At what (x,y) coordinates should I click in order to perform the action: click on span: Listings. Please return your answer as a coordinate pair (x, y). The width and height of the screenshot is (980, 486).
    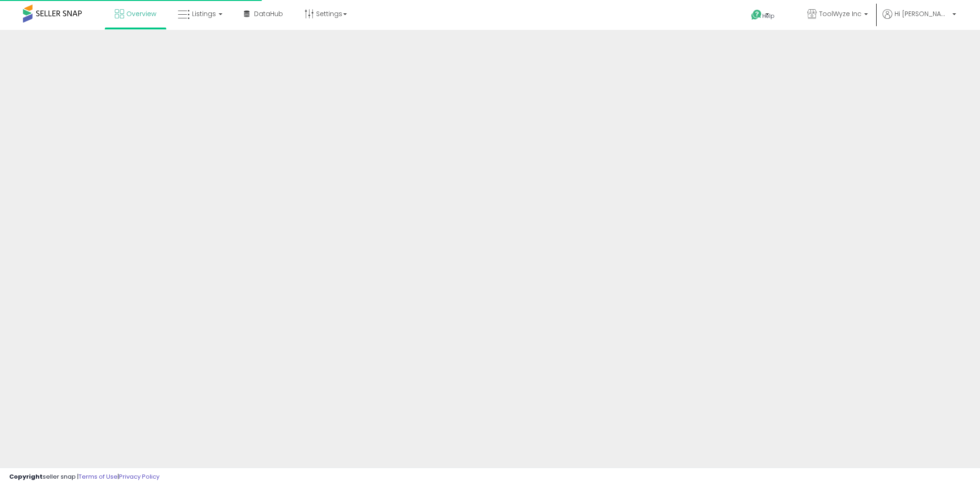
    Looking at the image, I should click on (204, 14).